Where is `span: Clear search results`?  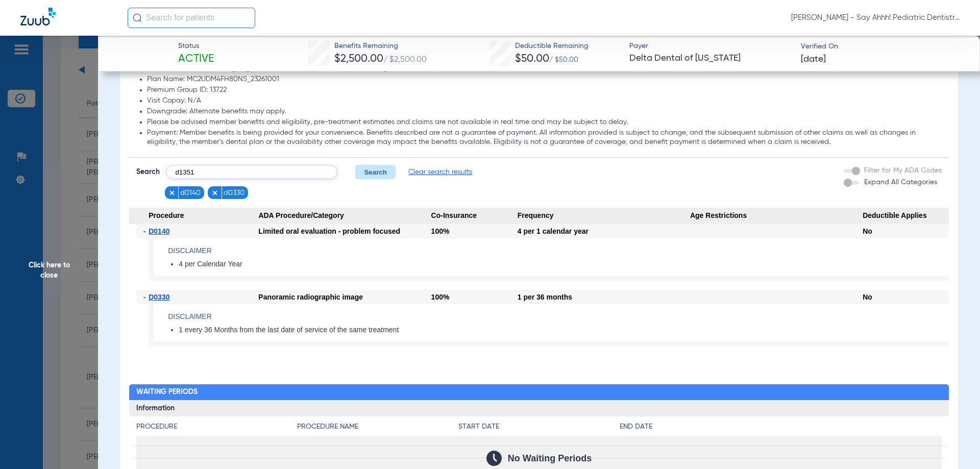
span: Clear search results is located at coordinates (440, 172).